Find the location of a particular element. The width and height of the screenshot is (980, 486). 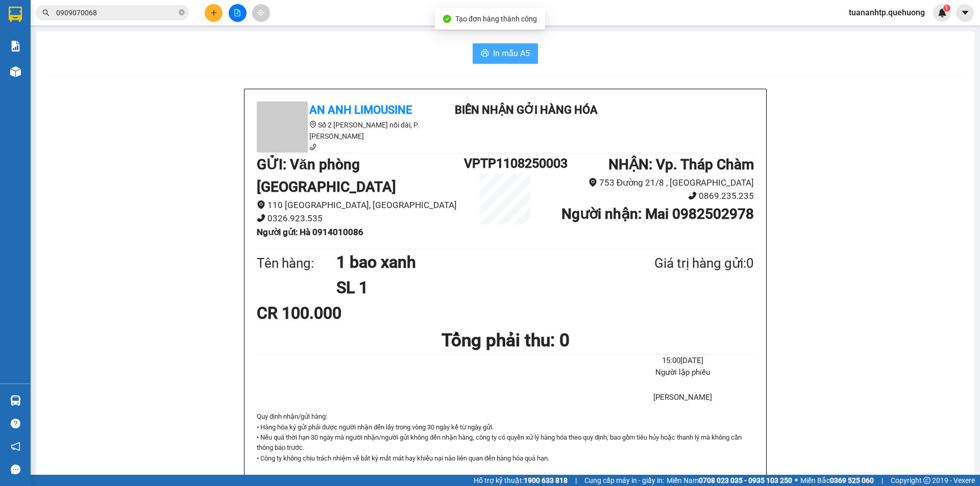

p: • Hàng hóa ký gửi phải được người nhận đến lấy trong vòng 30 ngày kể từ ngày gửi. is located at coordinates (505, 428).